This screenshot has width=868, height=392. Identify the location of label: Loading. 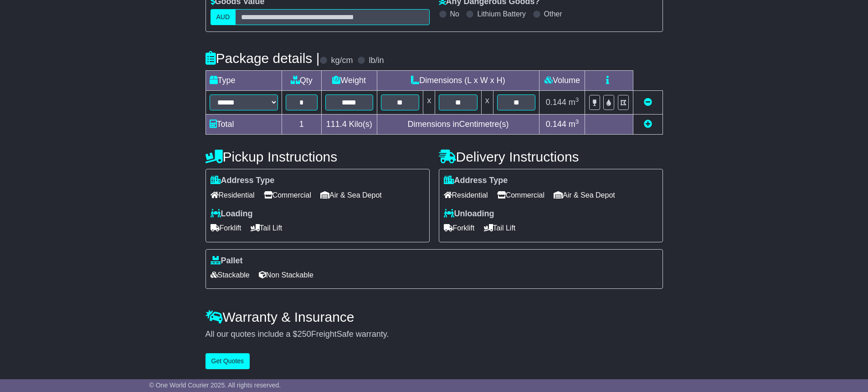
(231, 214).